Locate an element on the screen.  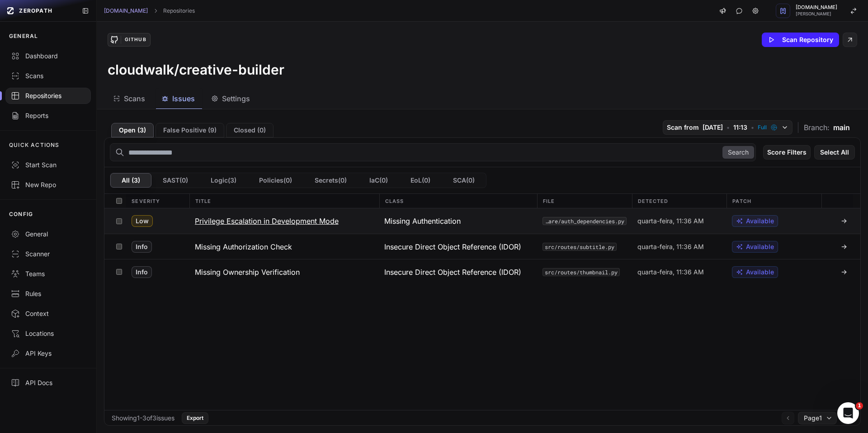
span: Settings is located at coordinates (236, 99).